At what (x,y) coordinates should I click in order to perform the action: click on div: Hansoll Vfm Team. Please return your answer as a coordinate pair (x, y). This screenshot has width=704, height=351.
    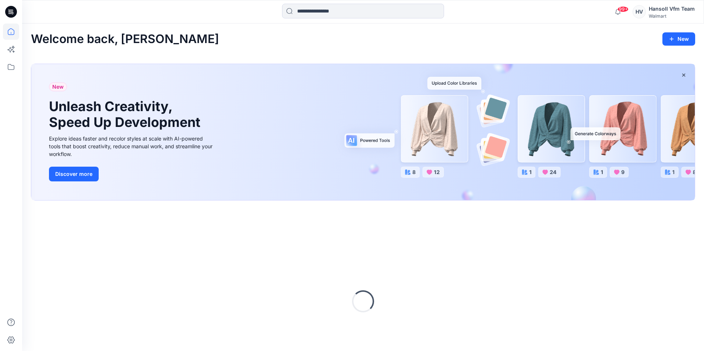
    Looking at the image, I should click on (671, 9).